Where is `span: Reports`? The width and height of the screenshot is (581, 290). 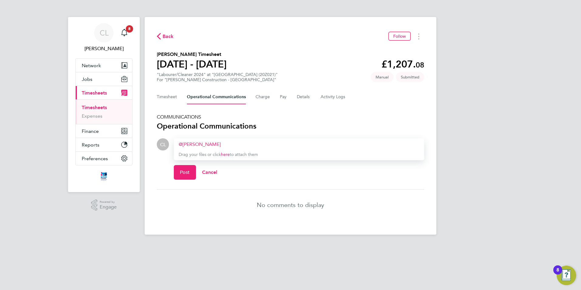 span: Reports is located at coordinates (90, 145).